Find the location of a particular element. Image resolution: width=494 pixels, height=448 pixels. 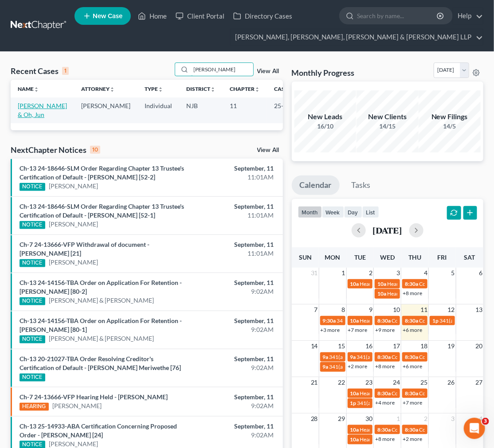

span: 17 is located at coordinates (396, 346).